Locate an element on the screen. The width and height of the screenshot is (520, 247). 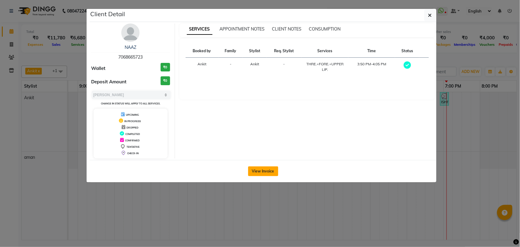
span: APPOINTMENT NOTES is located at coordinates (242, 29).